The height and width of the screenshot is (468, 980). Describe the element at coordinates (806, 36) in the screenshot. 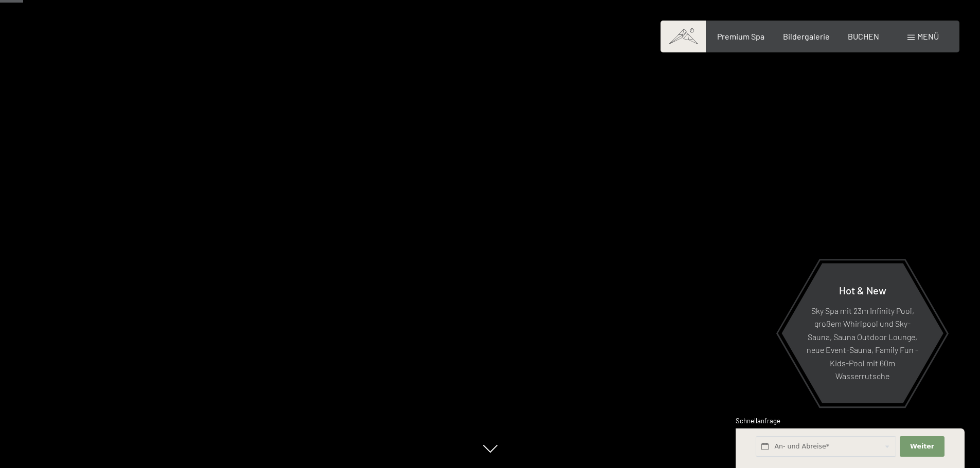

I see `a: Bildergalerie` at that location.